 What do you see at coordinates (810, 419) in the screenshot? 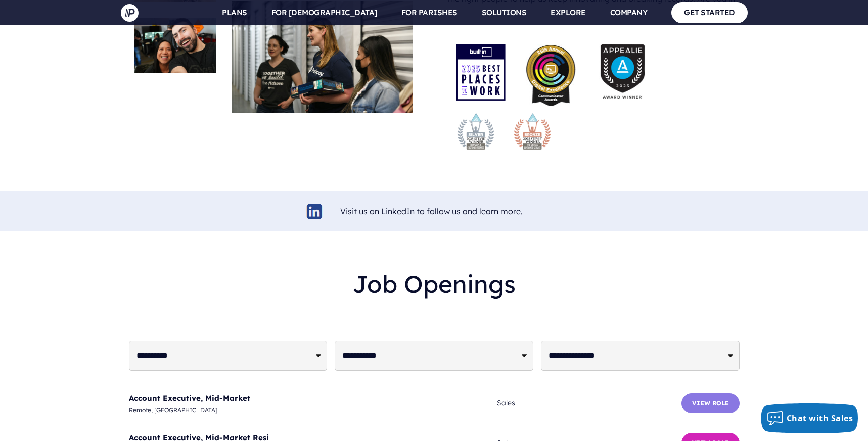
I see `button: Chat with Sales` at bounding box center [810, 419].